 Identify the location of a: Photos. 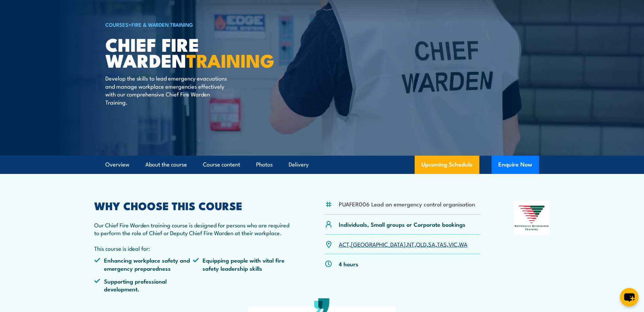
(264, 165).